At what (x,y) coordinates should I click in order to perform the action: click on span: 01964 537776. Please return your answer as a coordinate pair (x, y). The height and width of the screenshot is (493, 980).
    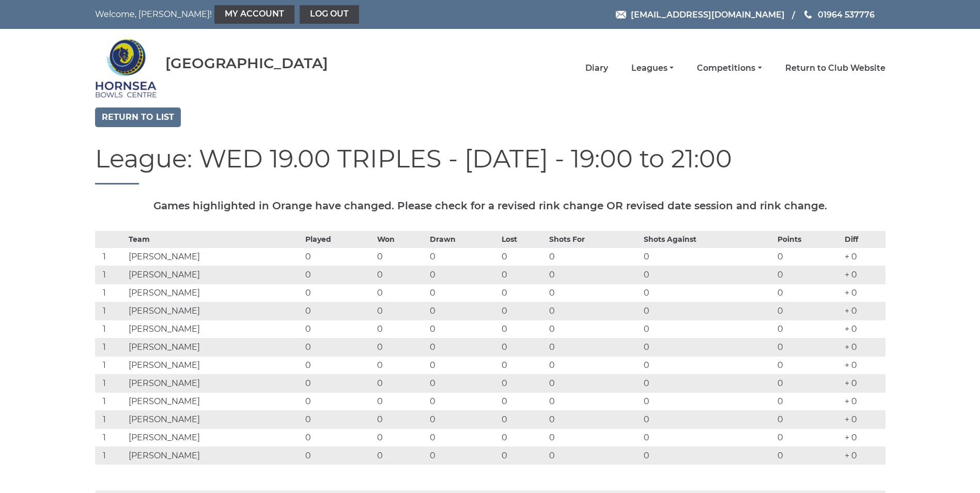
    Looking at the image, I should click on (846, 14).